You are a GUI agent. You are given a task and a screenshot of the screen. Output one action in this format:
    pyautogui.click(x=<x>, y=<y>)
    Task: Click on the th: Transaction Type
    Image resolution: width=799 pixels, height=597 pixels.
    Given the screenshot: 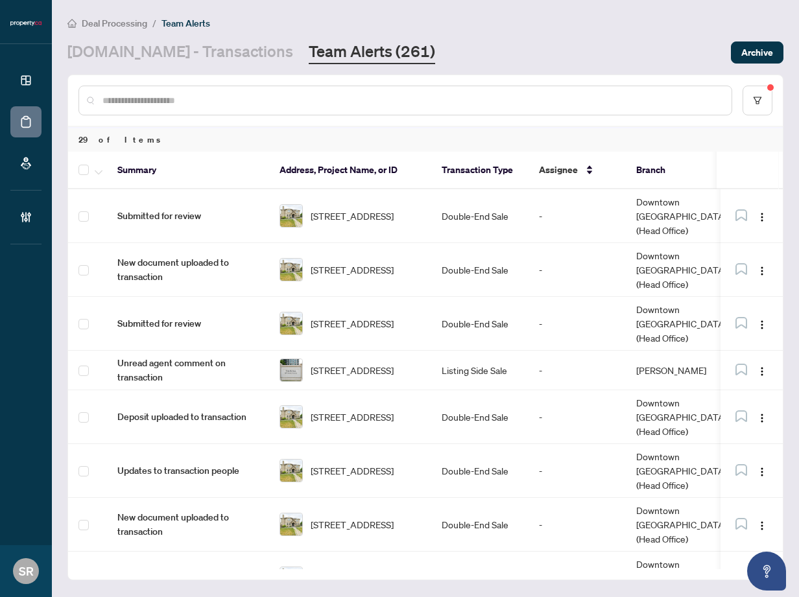 What is the action you would take?
    pyautogui.click(x=480, y=171)
    